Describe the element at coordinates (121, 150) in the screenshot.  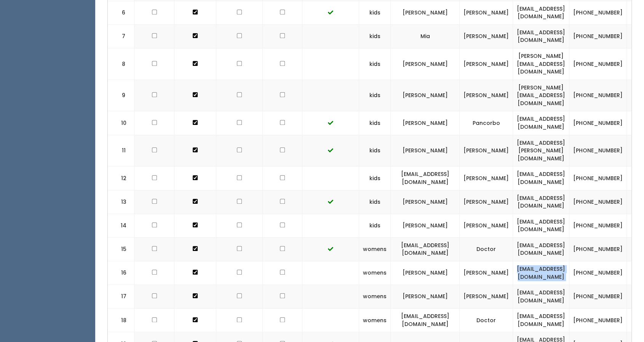
I see `td: 11` at that location.